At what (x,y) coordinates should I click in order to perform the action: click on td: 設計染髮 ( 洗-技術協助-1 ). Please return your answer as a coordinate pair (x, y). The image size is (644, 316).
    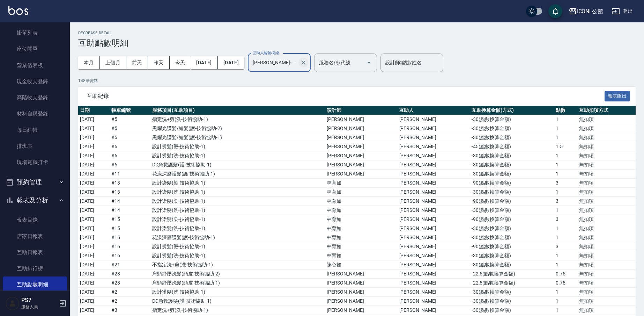
    Looking at the image, I should click on (238, 210).